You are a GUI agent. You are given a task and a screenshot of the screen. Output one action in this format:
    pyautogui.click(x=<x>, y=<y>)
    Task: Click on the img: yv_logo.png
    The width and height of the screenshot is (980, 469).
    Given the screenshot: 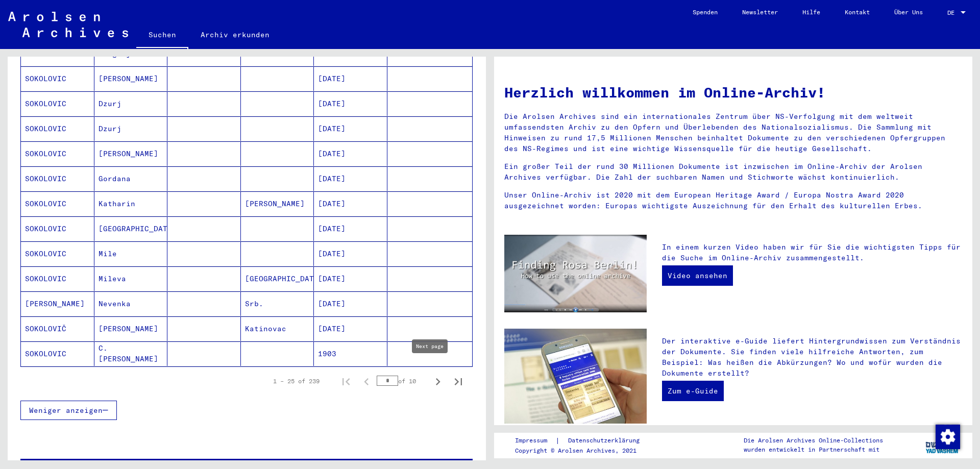 What is the action you would take?
    pyautogui.click(x=942, y=445)
    